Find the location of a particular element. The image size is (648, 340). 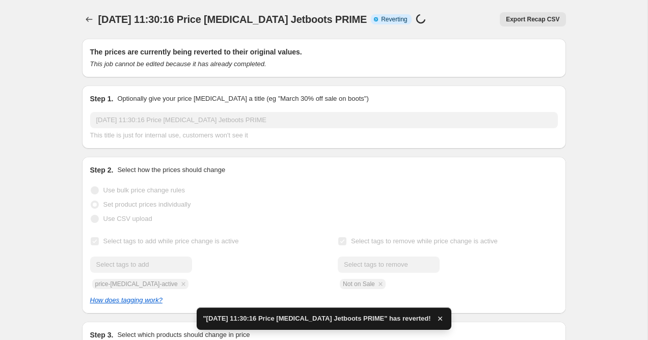

input: 30% off holiday sale is located at coordinates (324, 120).